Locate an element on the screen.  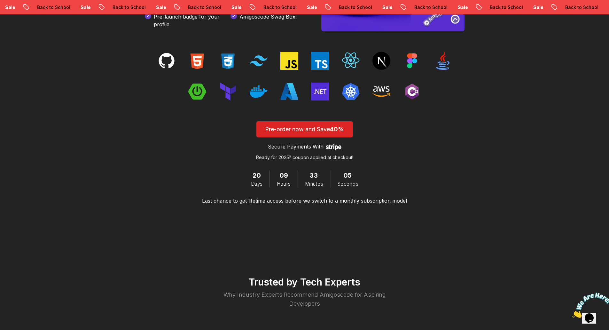
img: Chat attention grabber is located at coordinates (22, 15).